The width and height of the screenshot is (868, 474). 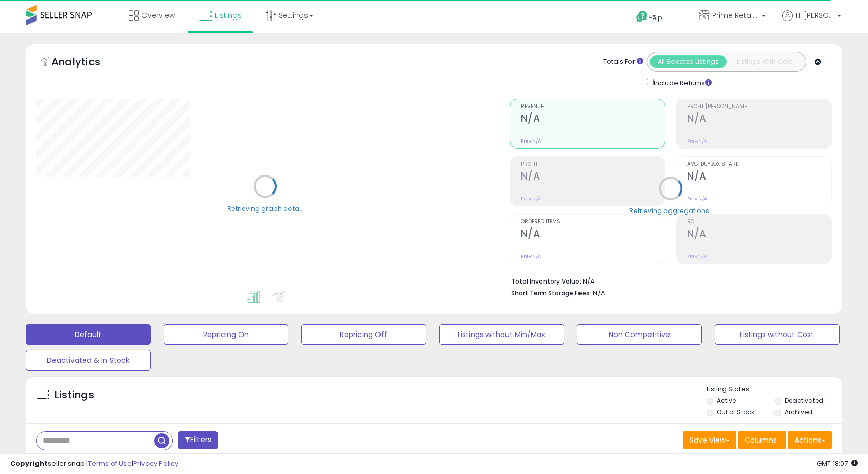 What do you see at coordinates (736, 16) in the screenshot?
I see `span: Prime Retail Solution` at bounding box center [736, 16].